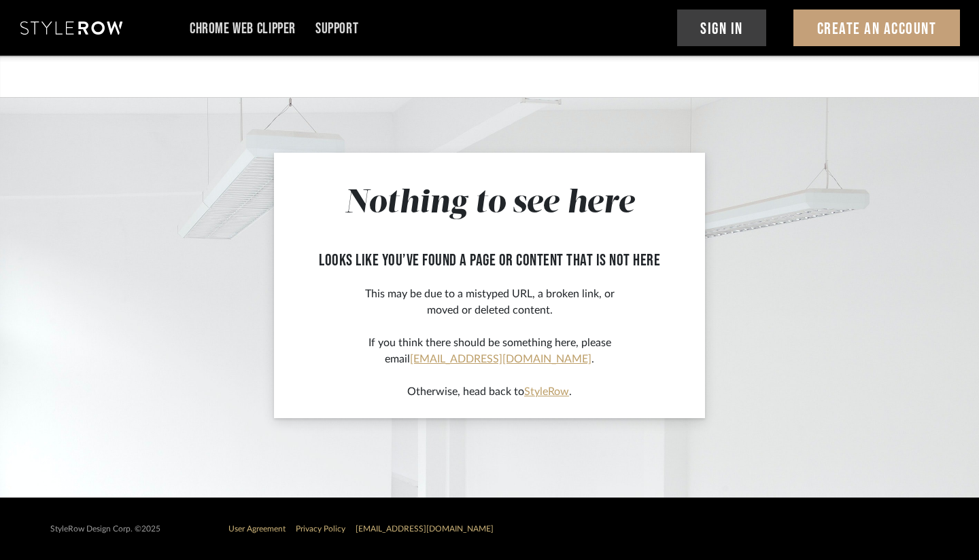  I want to click on button: Sign In, so click(722, 28).